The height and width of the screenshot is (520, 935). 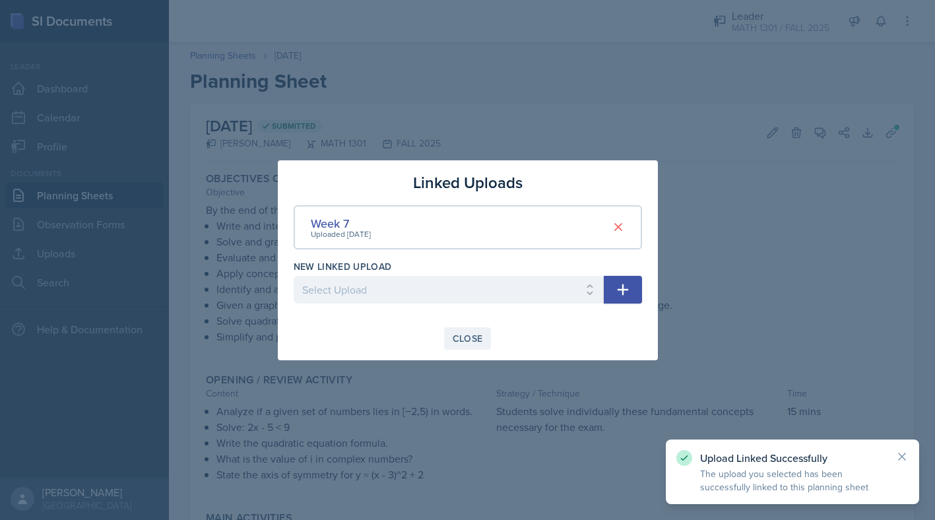 What do you see at coordinates (793, 480) in the screenshot?
I see `p: The upload you selected has been successfully linked to this planning sheet` at bounding box center [793, 480].